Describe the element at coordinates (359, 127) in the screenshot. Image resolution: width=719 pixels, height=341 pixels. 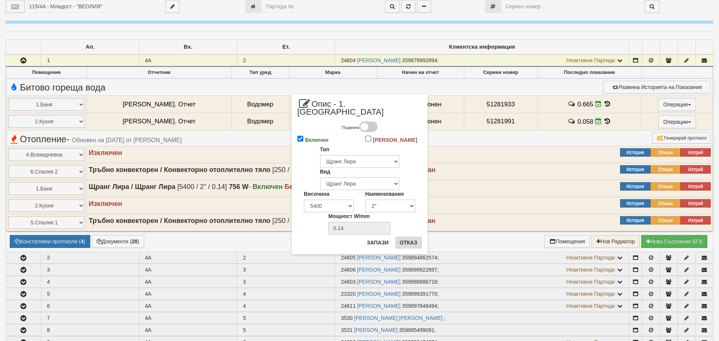
I see `div: Подмяна` at that location.